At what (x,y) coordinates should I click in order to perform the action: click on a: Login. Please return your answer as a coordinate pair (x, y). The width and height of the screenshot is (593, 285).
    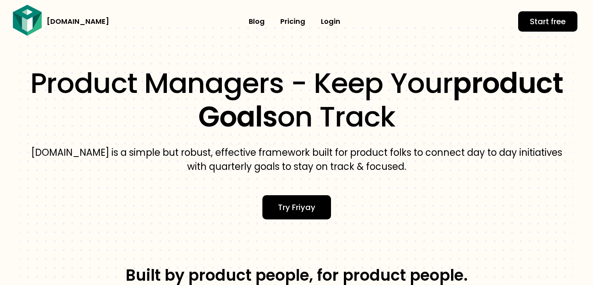
    Looking at the image, I should click on (331, 21).